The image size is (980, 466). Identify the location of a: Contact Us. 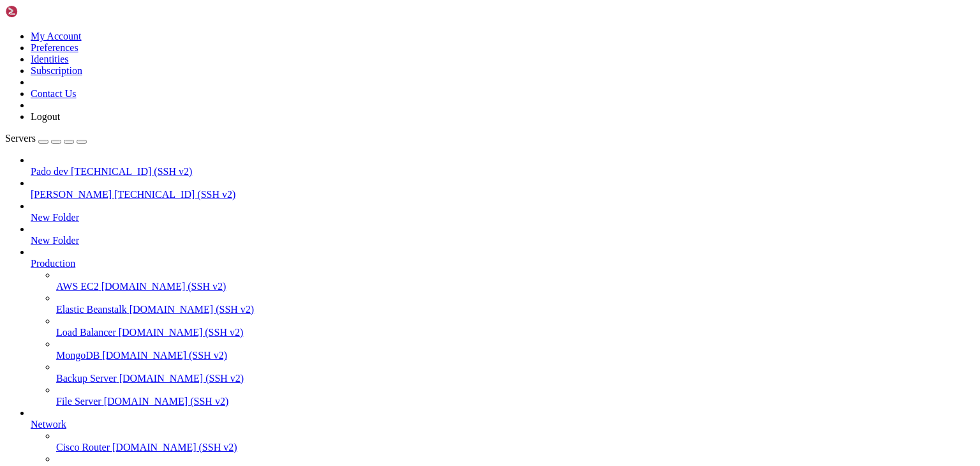
(53, 93).